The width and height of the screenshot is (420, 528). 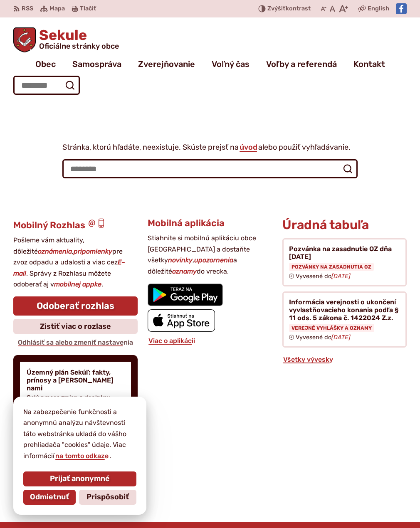 I want to click on strong: oznámenia, so click(x=55, y=251).